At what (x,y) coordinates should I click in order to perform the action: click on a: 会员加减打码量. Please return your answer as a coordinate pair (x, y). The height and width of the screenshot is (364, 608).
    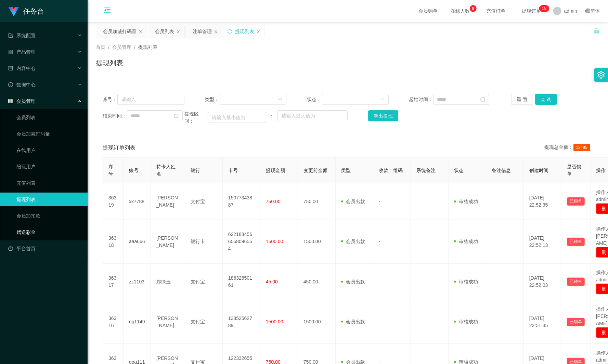
    Looking at the image, I should click on (49, 134).